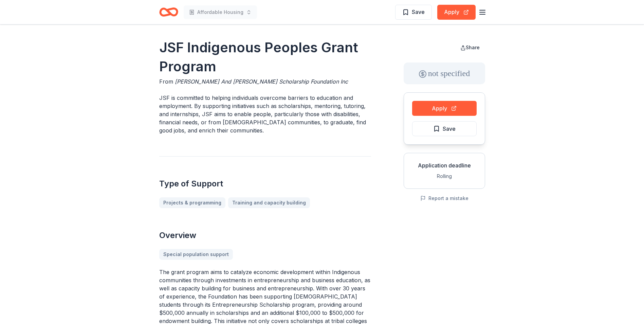  I want to click on button: Affordable Housing, so click(220, 12).